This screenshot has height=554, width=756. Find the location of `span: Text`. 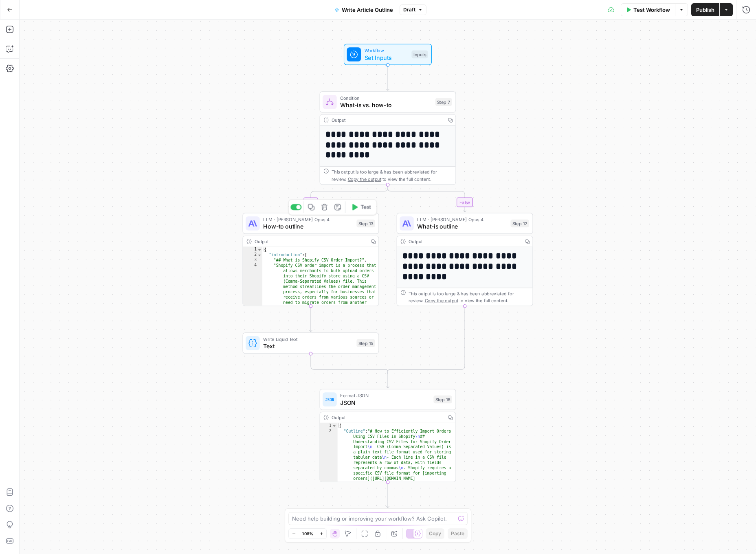

span: Text is located at coordinates (308, 346).